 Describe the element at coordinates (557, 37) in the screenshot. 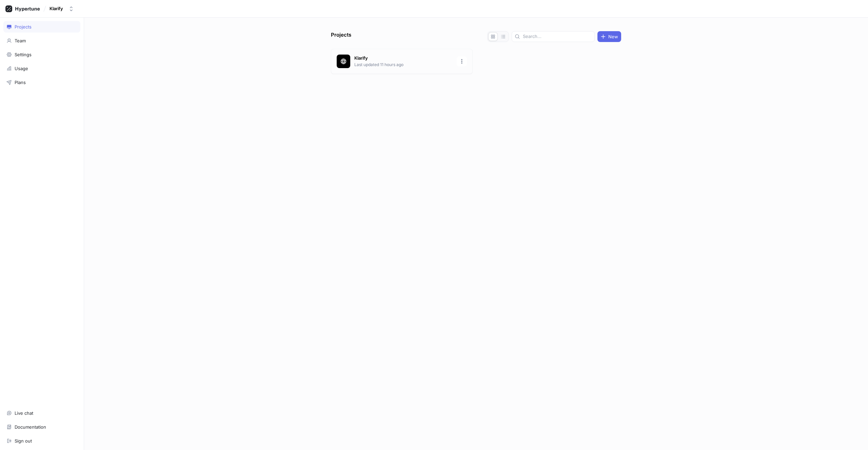

I see `input: Search...` at that location.